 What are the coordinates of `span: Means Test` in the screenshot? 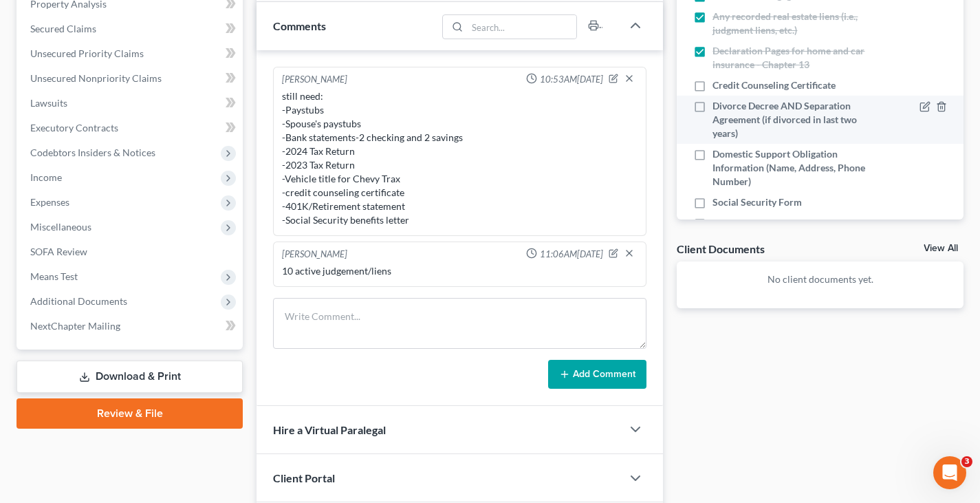 It's located at (54, 276).